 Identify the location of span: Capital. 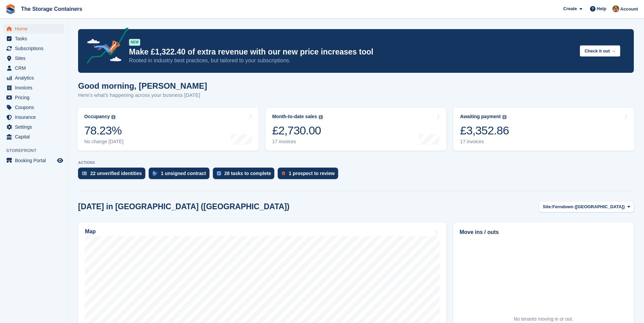
(36, 137).